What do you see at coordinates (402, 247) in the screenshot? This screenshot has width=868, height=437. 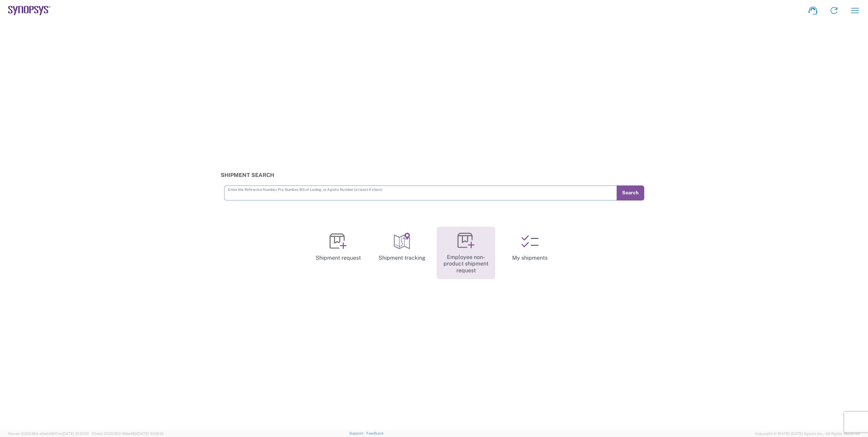 I see `a: Shipment tracking` at bounding box center [402, 247].